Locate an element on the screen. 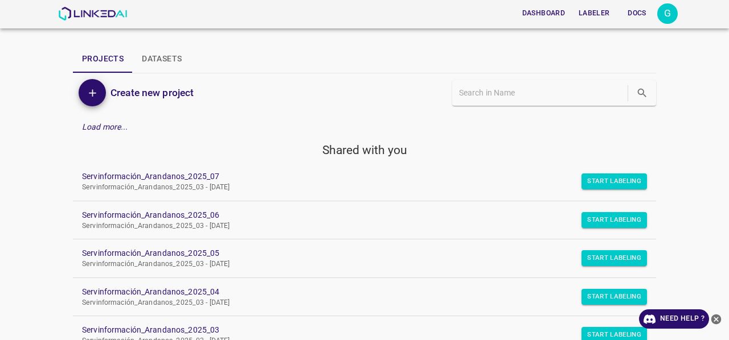 The height and width of the screenshot is (340, 729). div: G is located at coordinates (667, 14).